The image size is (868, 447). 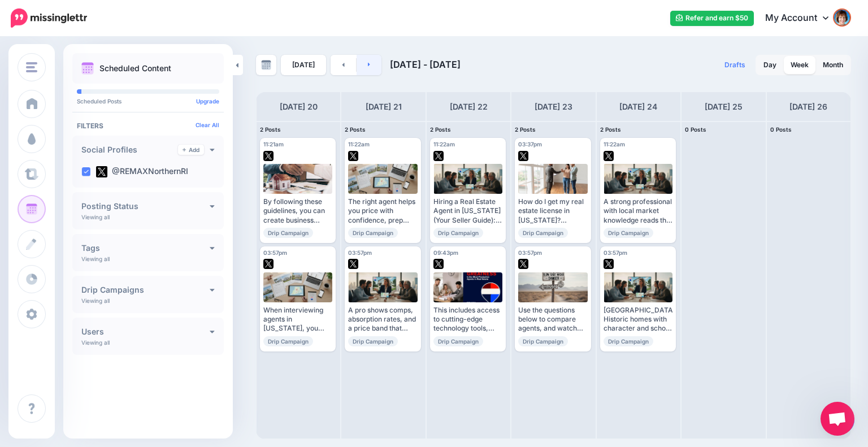 What do you see at coordinates (530, 144) in the screenshot?
I see `span: 03:37pm` at bounding box center [530, 144].